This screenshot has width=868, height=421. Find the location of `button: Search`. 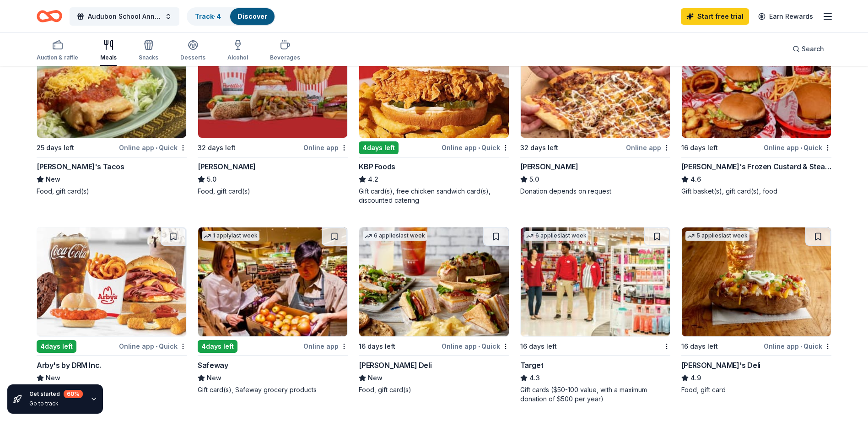

button: Search is located at coordinates (808, 49).